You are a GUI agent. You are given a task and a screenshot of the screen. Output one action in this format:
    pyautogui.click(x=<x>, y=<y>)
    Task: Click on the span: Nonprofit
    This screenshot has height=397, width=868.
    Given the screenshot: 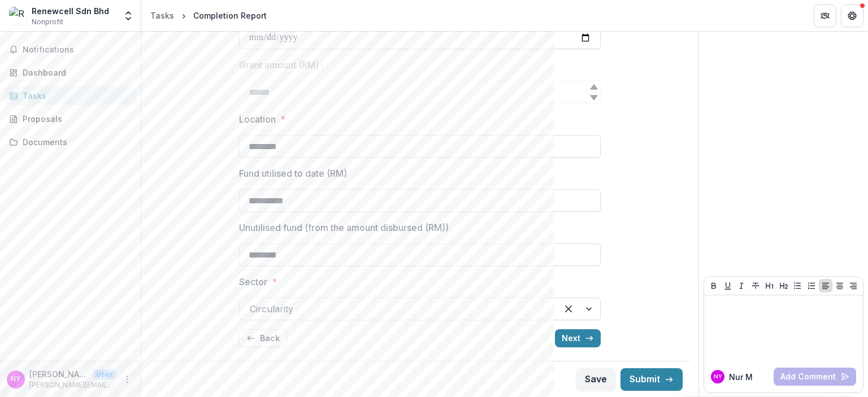 What is the action you would take?
    pyautogui.click(x=48, y=22)
    